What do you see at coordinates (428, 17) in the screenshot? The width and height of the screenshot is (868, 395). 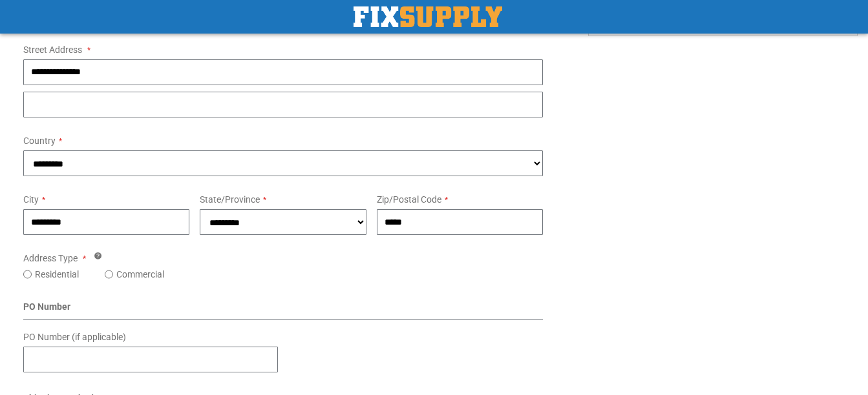 I see `a: store logo` at bounding box center [428, 17].